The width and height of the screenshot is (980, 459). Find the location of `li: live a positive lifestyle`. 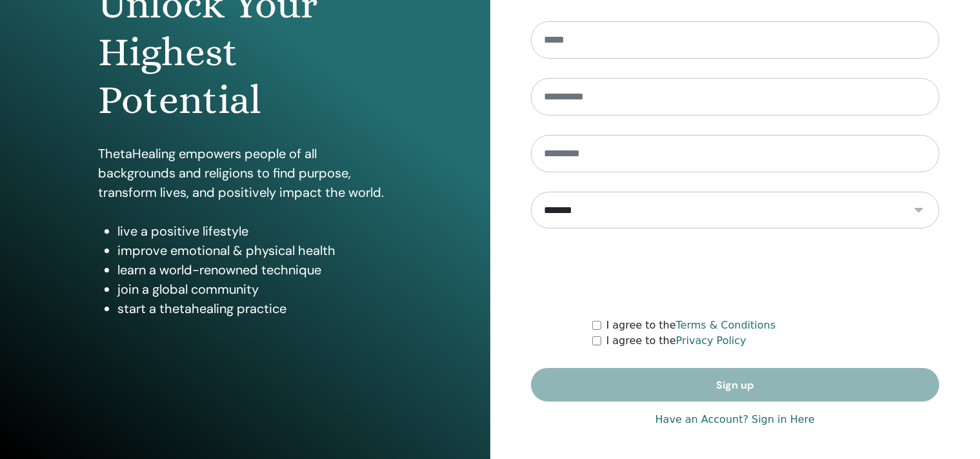

li: live a positive lifestyle is located at coordinates (255, 231).